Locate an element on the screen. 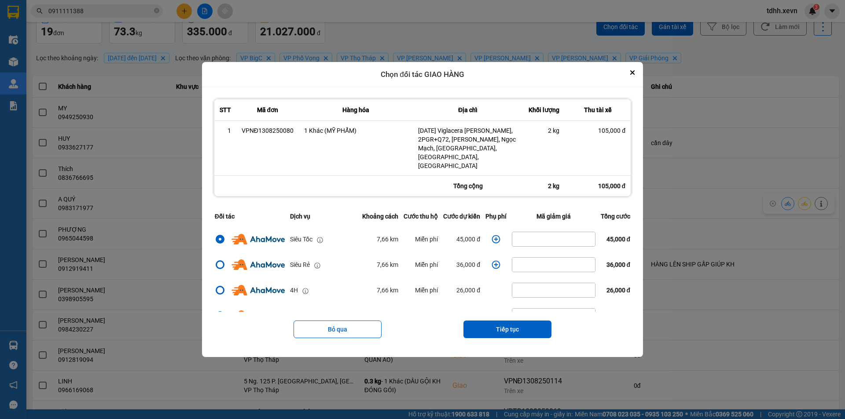 Image resolution: width=845 pixels, height=419 pixels. span: 36,000 đ is located at coordinates (618, 265).